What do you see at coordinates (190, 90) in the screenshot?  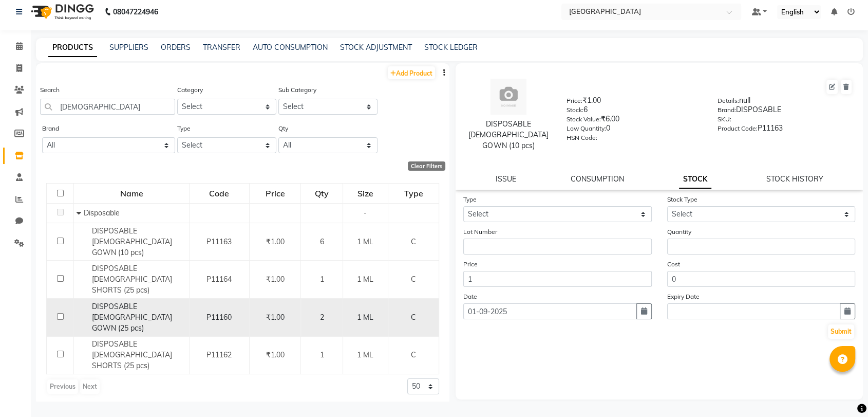 I see `label: Category` at bounding box center [190, 90].